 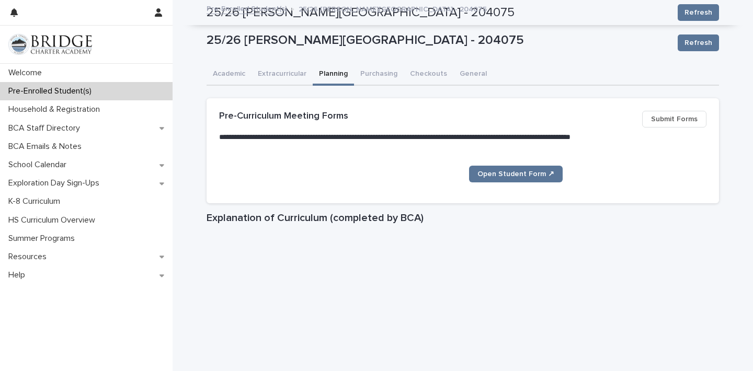 I want to click on p: BCA Staff Directory, so click(x=46, y=128).